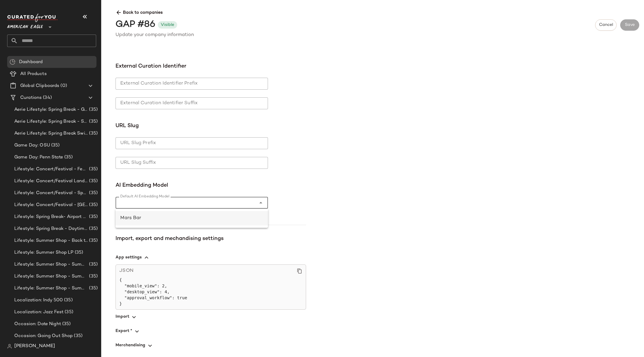 The width and height of the screenshot is (644, 357). Describe the element at coordinates (32, 18) in the screenshot. I see `img: cfy_white_logo.C9jOOHJF.svg` at that location.